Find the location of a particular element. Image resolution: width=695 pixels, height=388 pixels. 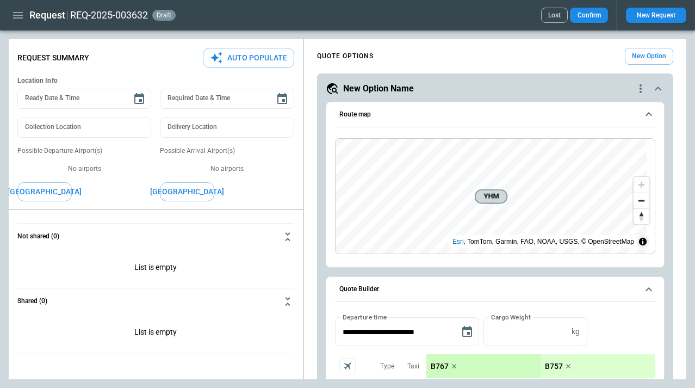

button: Zoom in is located at coordinates (641, 184).